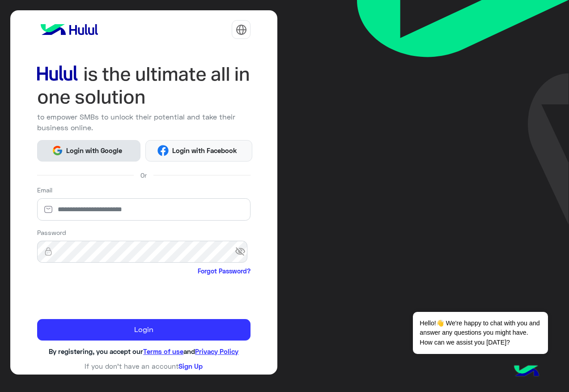 Image resolution: width=569 pixels, height=392 pixels. I want to click on a: Forgot Password?, so click(224, 271).